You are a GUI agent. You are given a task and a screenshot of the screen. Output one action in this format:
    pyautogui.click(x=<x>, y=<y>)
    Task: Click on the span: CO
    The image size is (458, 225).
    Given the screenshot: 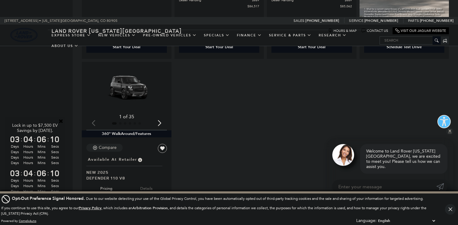 What is the action you would take?
    pyautogui.click(x=103, y=21)
    